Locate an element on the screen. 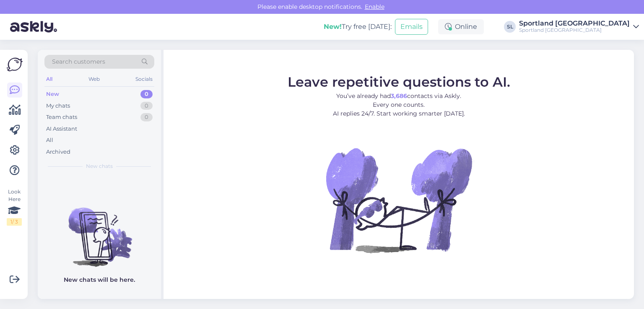 This screenshot has height=309, width=644. div: AI Assistant is located at coordinates (61, 129).